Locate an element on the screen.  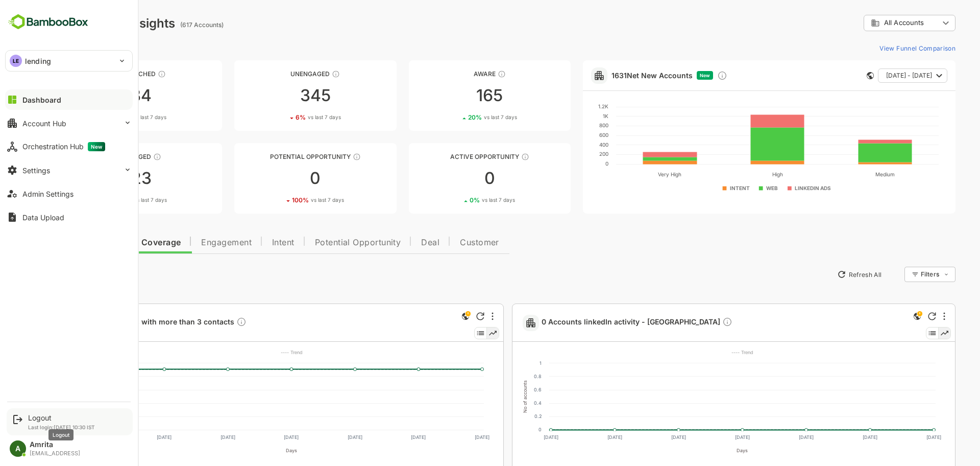
text: 800 is located at coordinates (568, 125).